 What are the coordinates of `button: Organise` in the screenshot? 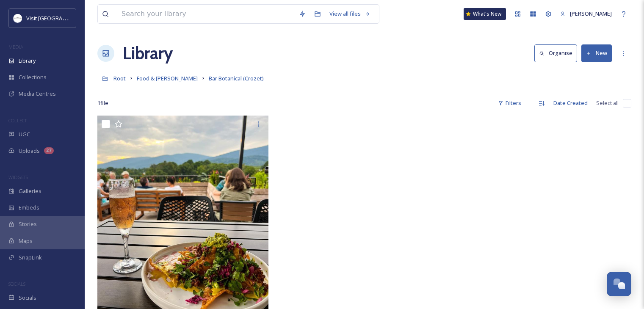 It's located at (555, 53).